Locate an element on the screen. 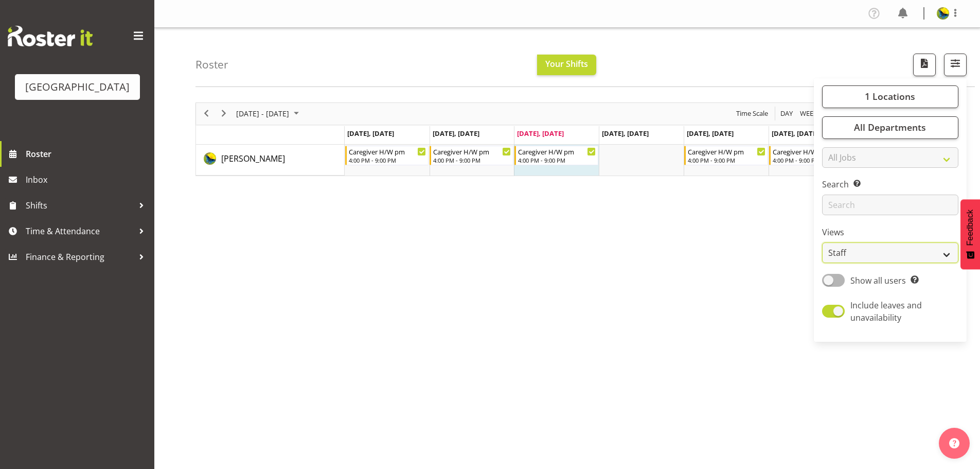 The width and height of the screenshot is (980, 469). span: Show all users is located at coordinates (878, 280).